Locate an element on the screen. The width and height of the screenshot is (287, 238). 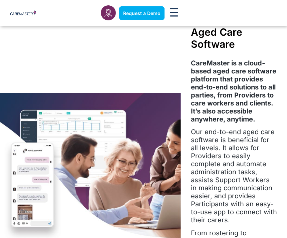
strong: CareMaster is a cloud-based aged care software platform that provides end-to-end solutions to all... is located at coordinates (234, 91).